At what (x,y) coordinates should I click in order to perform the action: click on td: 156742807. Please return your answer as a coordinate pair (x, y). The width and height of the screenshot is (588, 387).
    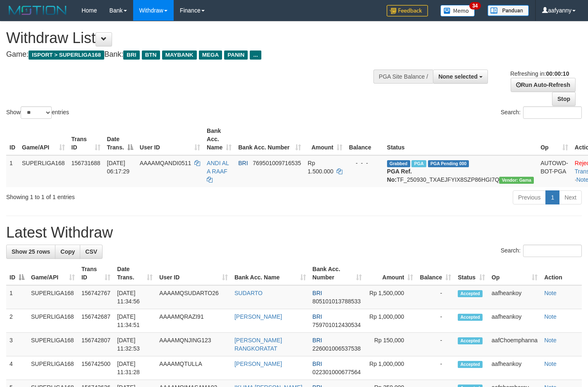
    Looking at the image, I should click on (96, 344).